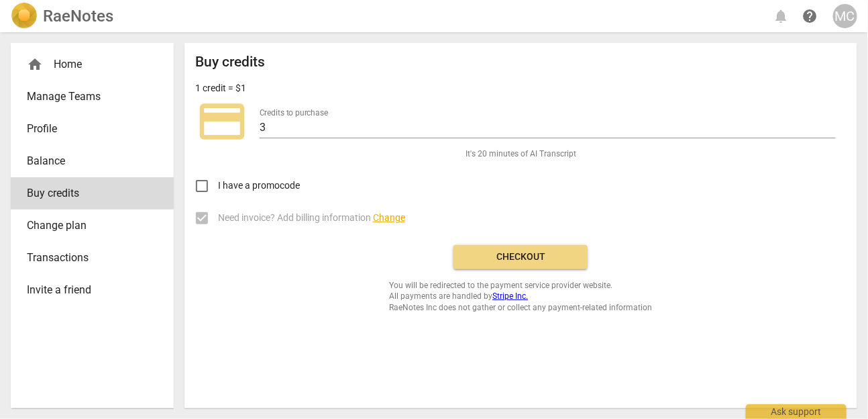 The height and width of the screenshot is (419, 868). Describe the element at coordinates (86, 226) in the screenshot. I see `span: Change plan` at that location.